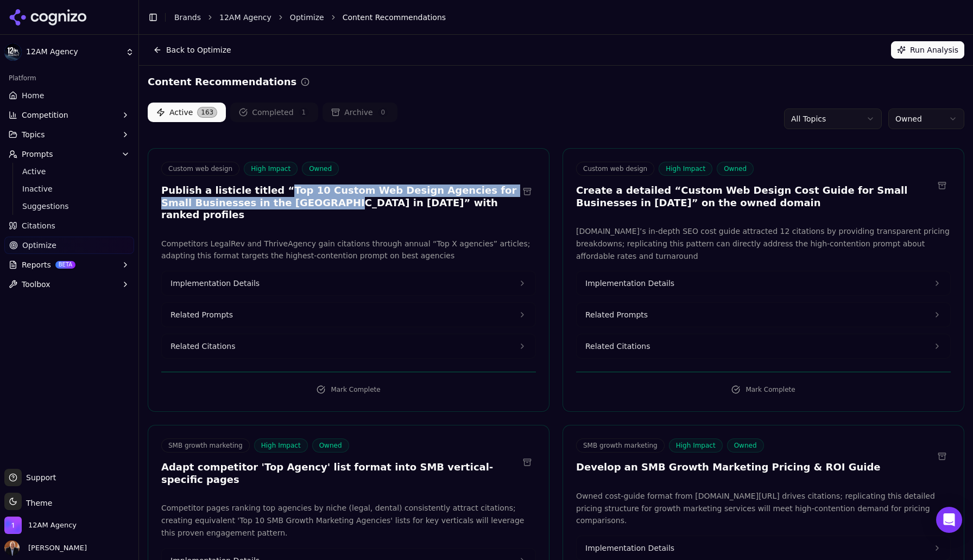 This screenshot has height=560, width=973. What do you see at coordinates (394, 17) in the screenshot?
I see `span: Content Recommendations` at bounding box center [394, 17].